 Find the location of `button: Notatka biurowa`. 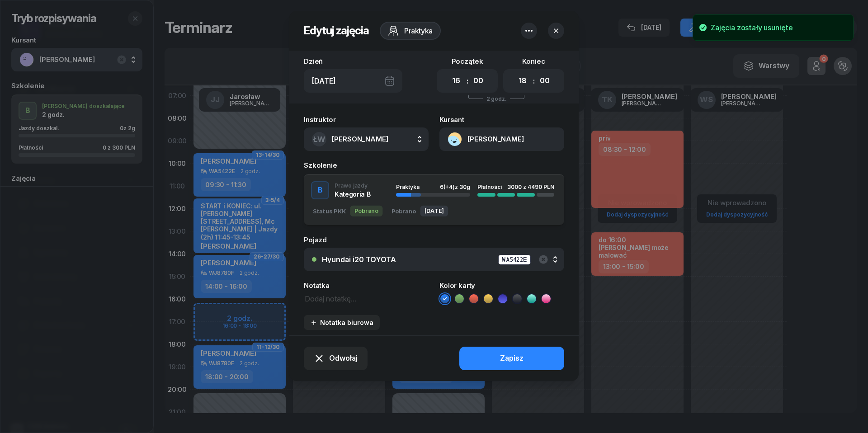

button: Notatka biurowa is located at coordinates (341, 322).